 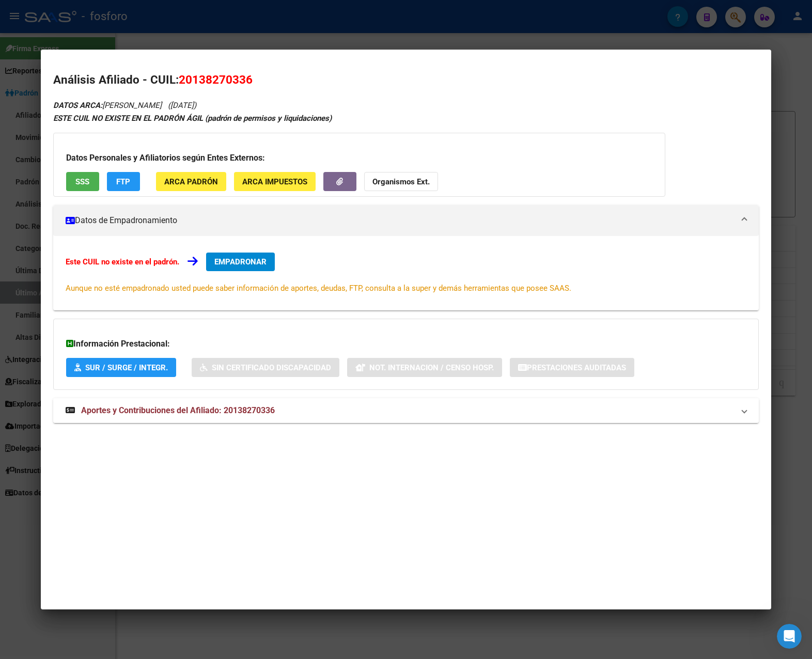 What do you see at coordinates (121, 367) in the screenshot?
I see `button: SUR / SURGE / INTEGR.` at bounding box center [121, 367].